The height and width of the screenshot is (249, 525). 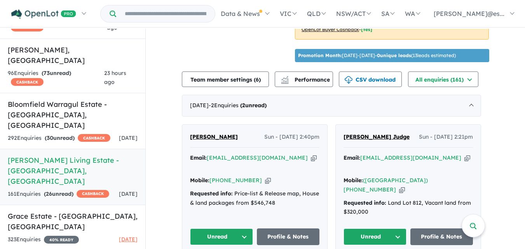 What do you see at coordinates (43, 240) in the screenshot?
I see `div: 323 Enquir ies` at bounding box center [43, 240].